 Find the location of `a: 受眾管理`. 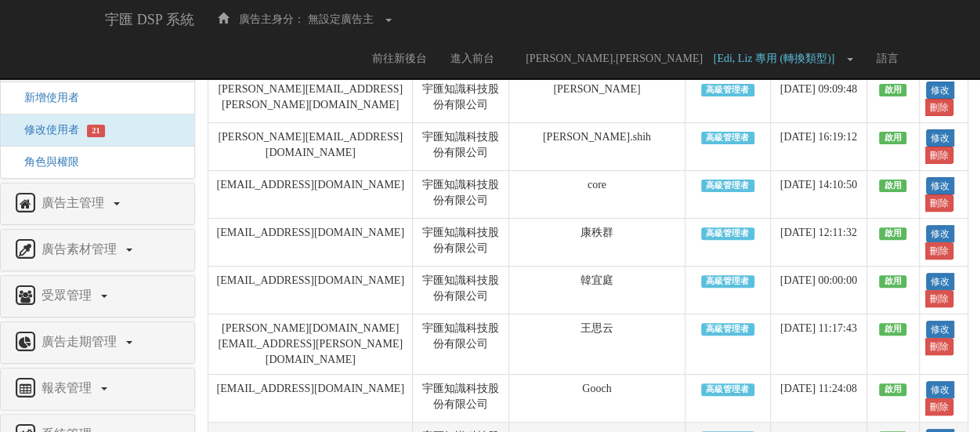

a: 受眾管理 is located at coordinates (98, 296).